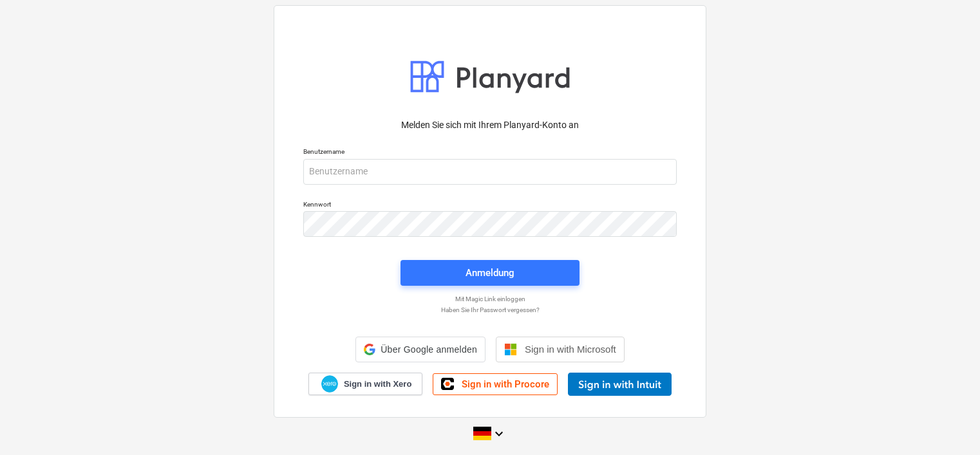 This screenshot has height=455, width=980. I want to click on p: Kennwort, so click(490, 206).